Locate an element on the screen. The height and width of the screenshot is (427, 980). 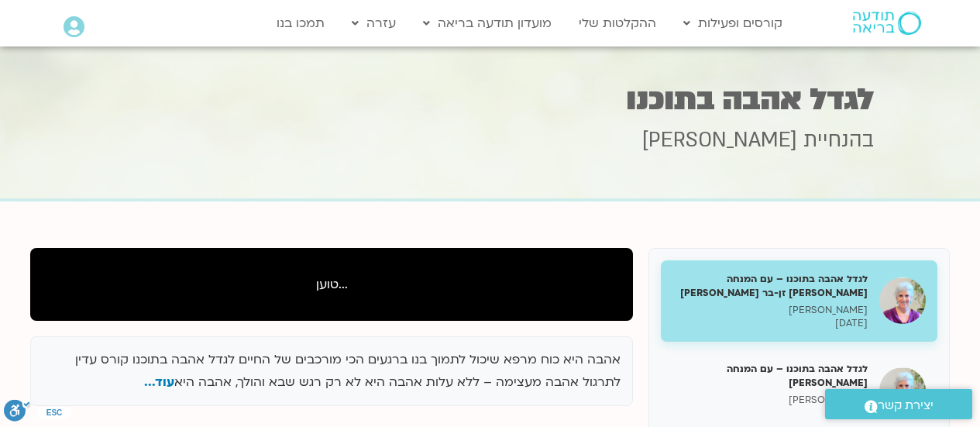
a: תמכו בנו is located at coordinates (300, 23).